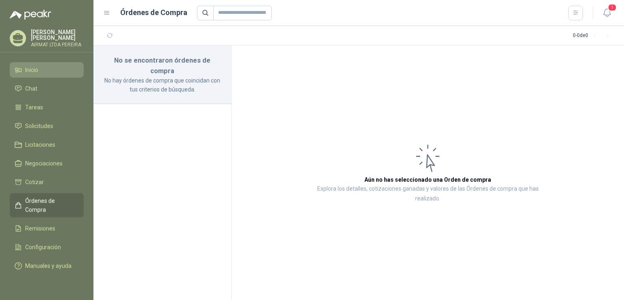  Describe the element at coordinates (30, 15) in the screenshot. I see `img: Logo peakr` at that location.